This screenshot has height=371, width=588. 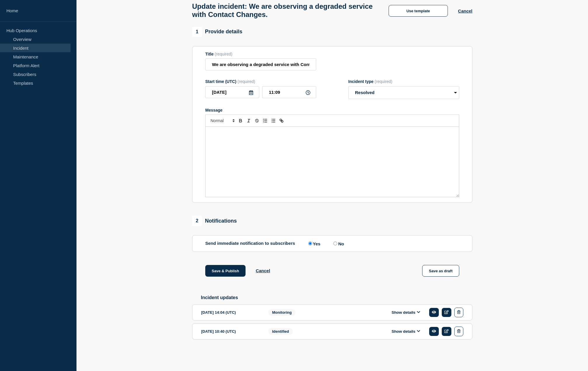 I want to click on div: Send immediate notification to subscribers, so click(x=332, y=243).